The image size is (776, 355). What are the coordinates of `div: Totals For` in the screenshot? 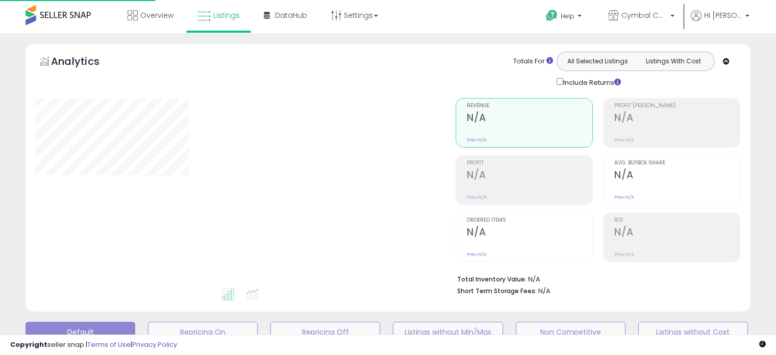 It's located at (533, 61).